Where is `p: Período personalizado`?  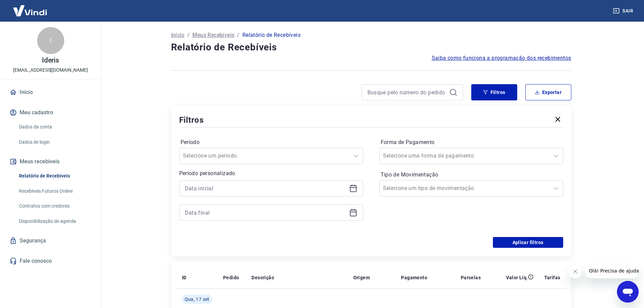 p: Período personalizado is located at coordinates (271, 174).